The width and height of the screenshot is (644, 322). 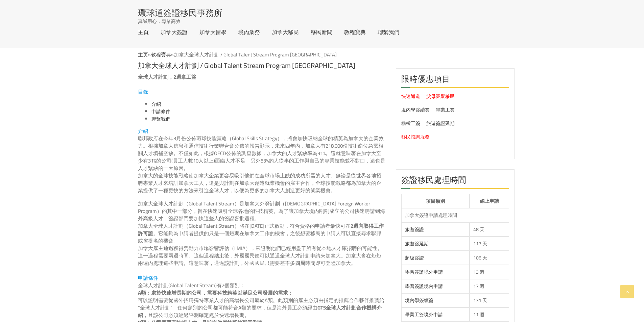 What do you see at coordinates (455, 81) in the screenshot?
I see `h2: 限時優惠項目` at bounding box center [455, 81].